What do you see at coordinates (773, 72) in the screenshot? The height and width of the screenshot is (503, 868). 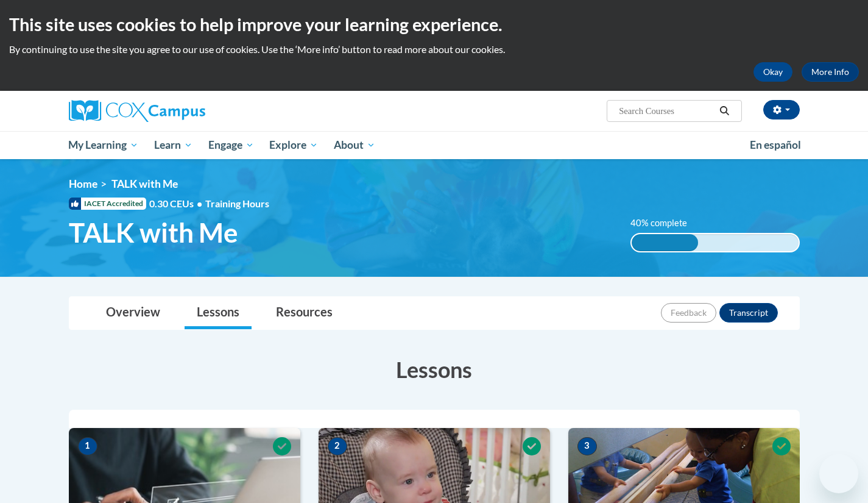 I see `button: Okay` at bounding box center [773, 72].